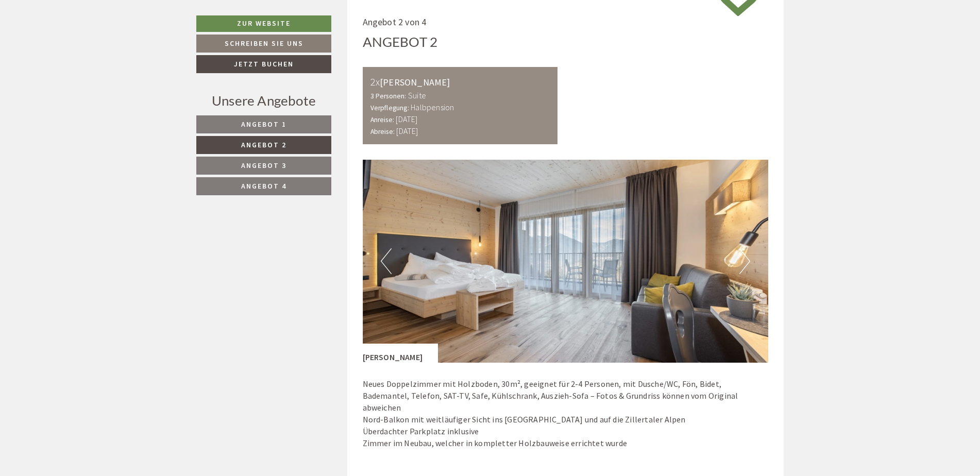  What do you see at coordinates (389, 108) in the screenshot?
I see `small: Verpflegung:` at bounding box center [389, 108].